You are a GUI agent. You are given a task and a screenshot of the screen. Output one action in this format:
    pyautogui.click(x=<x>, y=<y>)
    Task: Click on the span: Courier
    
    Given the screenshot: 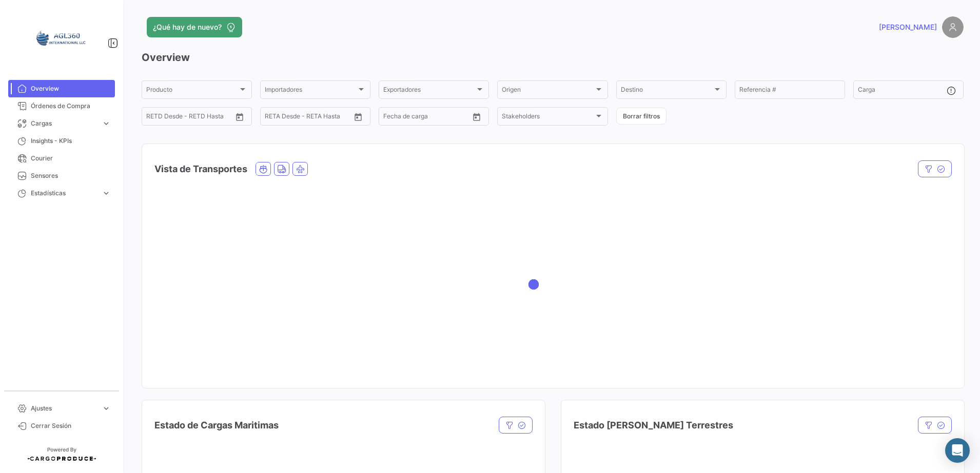 What is the action you would take?
    pyautogui.click(x=71, y=159)
    